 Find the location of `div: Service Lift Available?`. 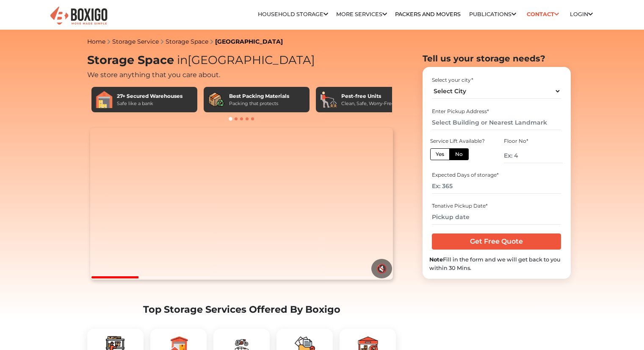

div: Service Lift Available? is located at coordinates (459, 141).